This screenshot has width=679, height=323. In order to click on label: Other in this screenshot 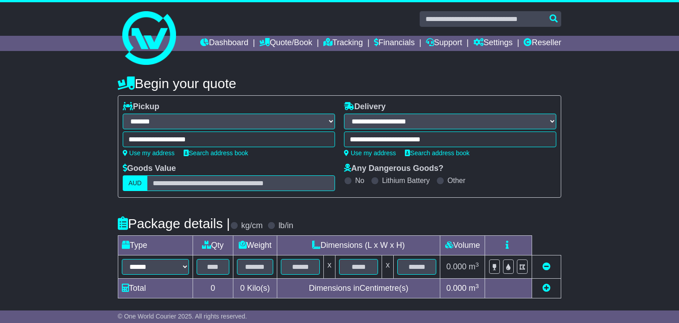, I will do `click(456, 180)`.